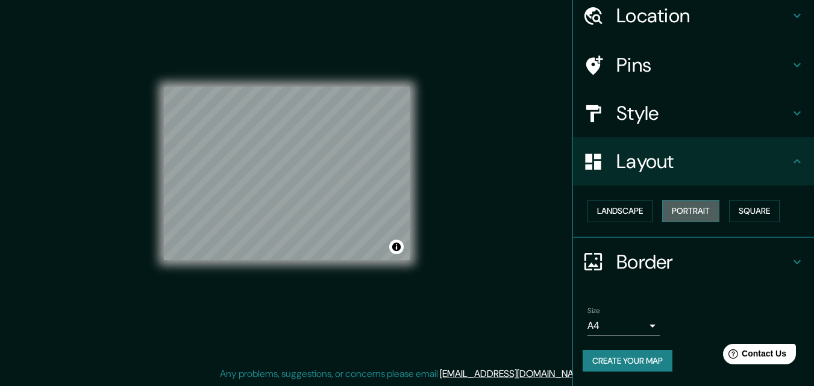 The width and height of the screenshot is (814, 386). What do you see at coordinates (703, 16) in the screenshot?
I see `h4: Location` at bounding box center [703, 16].